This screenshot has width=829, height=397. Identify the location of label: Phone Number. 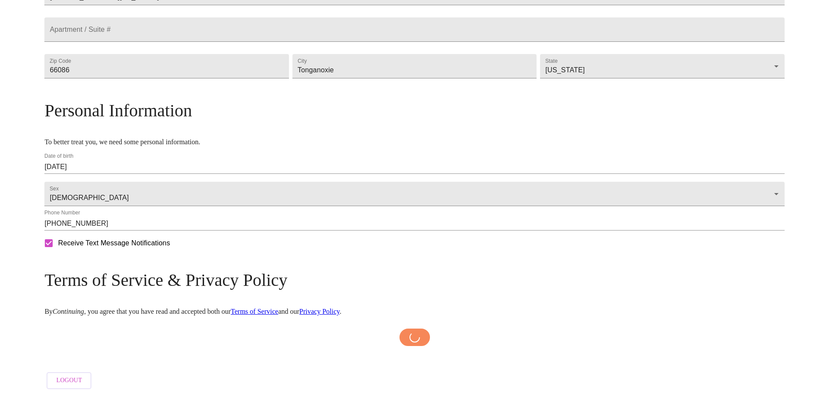
(62, 213).